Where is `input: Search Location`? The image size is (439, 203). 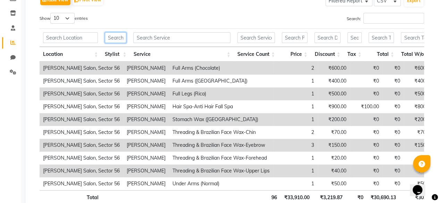 input: Search Location is located at coordinates (70, 37).